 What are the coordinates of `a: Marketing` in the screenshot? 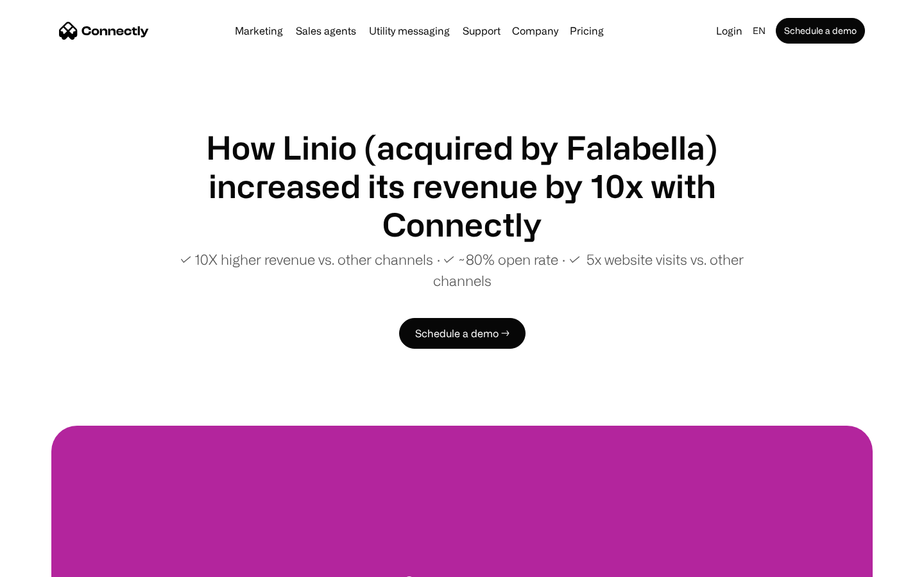 It's located at (258, 31).